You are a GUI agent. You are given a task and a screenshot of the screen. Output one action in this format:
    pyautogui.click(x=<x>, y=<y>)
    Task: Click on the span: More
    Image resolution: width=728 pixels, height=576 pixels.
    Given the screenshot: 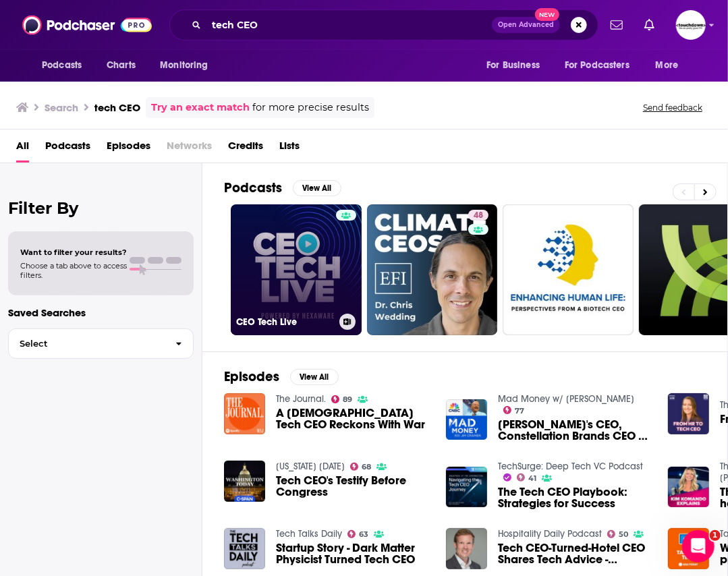 What is the action you would take?
    pyautogui.click(x=667, y=66)
    